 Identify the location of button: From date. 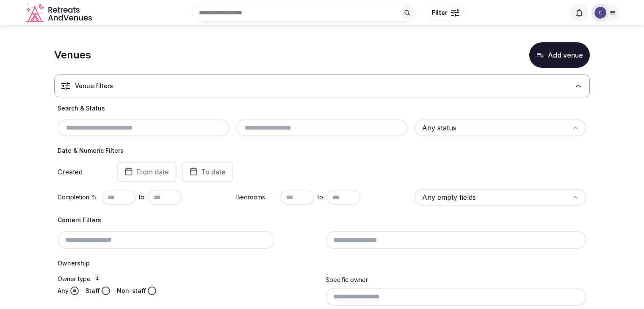
(147, 172).